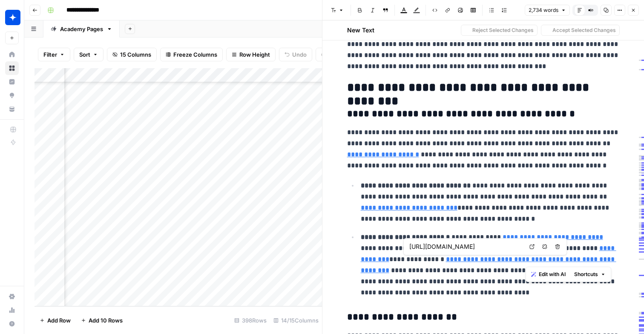 This screenshot has width=644, height=334. I want to click on button: Workspace: Wiz, so click(12, 17).